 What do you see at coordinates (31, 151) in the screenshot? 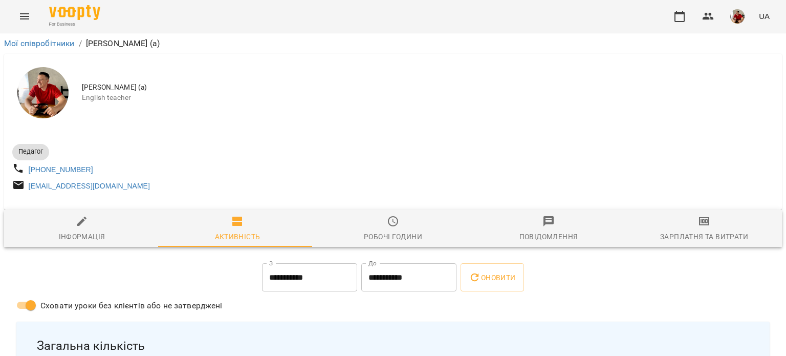
I see `span: Педагог` at bounding box center [31, 151].